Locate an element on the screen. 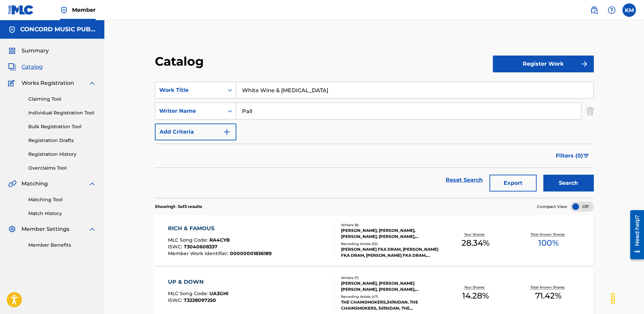 This screenshot has height=314, width=644. div: Need help? is located at coordinates (12, 23).